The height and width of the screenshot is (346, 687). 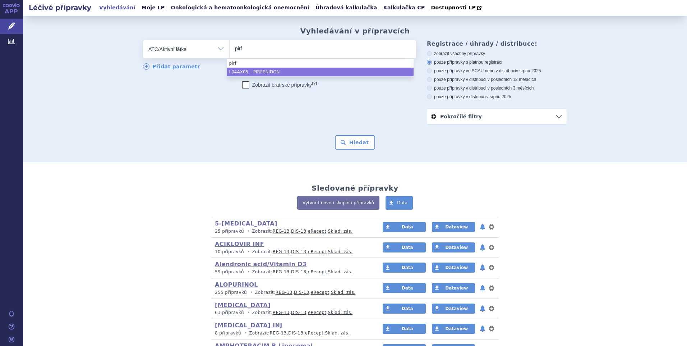 What do you see at coordinates (320, 72) in the screenshot?
I see `li: L04AX05 – PIRFENIDON` at bounding box center [320, 72].